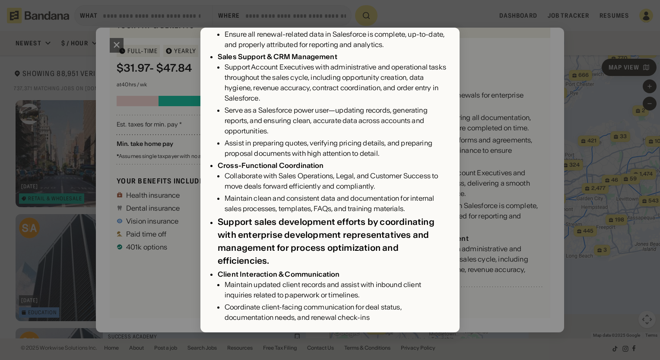 Image resolution: width=660 pixels, height=360 pixels. I want to click on div: Support Account Executives with administrative and operational tasks throughout the sales cycle, ..., so click(337, 82).